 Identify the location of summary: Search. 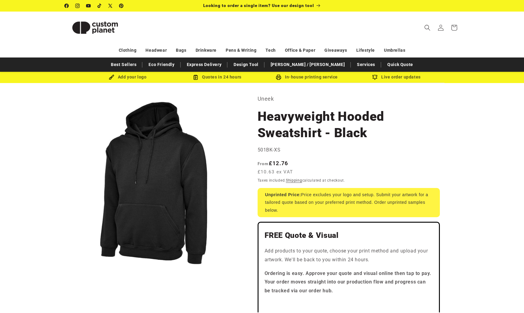
(427, 28).